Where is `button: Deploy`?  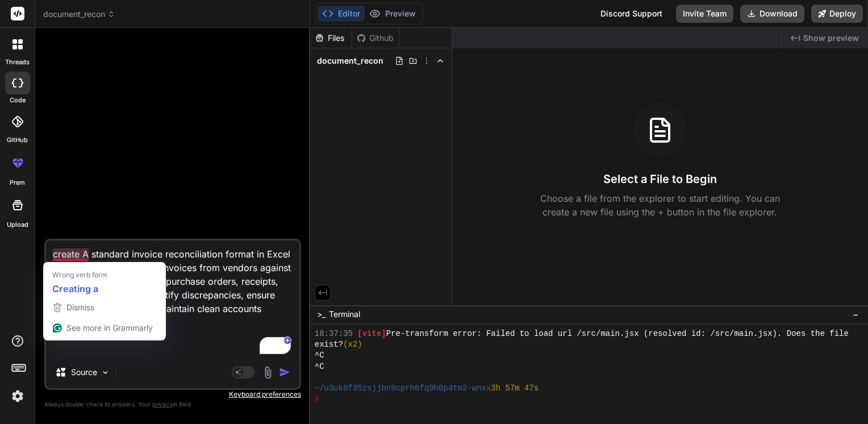 button: Deploy is located at coordinates (837, 14).